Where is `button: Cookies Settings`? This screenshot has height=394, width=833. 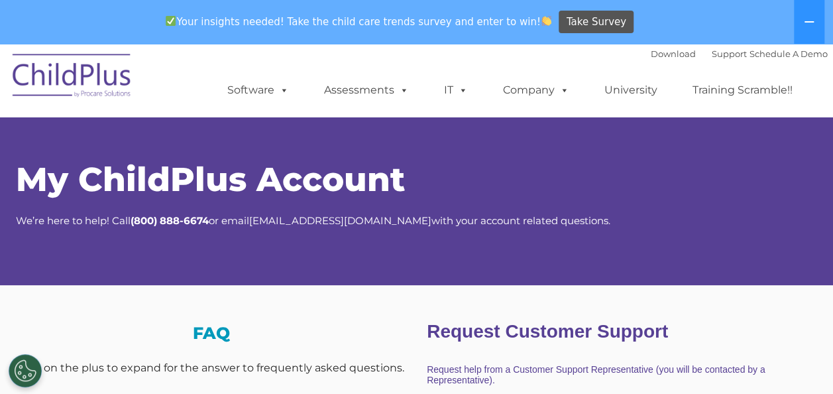 button: Cookies Settings is located at coordinates (25, 371).